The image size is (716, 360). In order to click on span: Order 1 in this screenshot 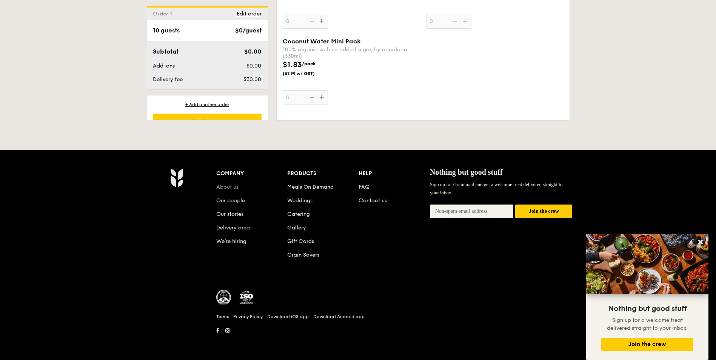, I will do `click(164, 14)`.